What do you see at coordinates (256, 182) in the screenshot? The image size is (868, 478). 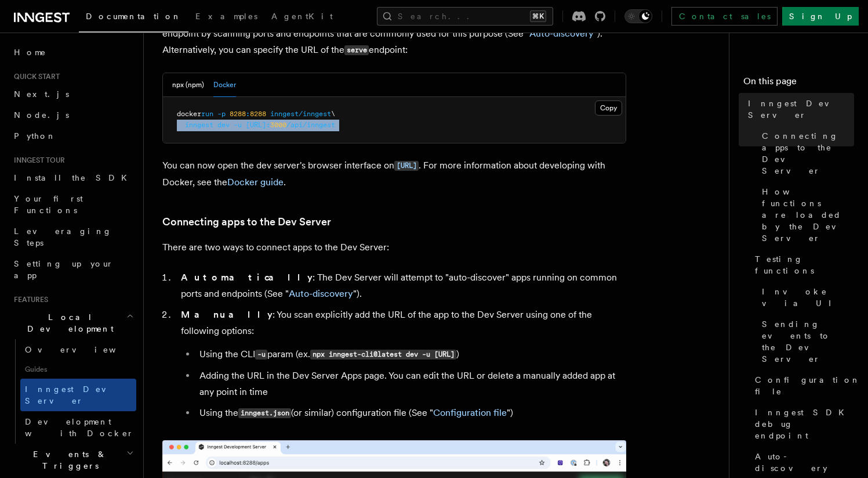 I see `a: Docker guide` at bounding box center [256, 182].